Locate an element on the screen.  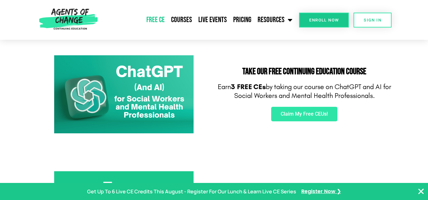
span: Claim My Free CEUs! is located at coordinates (304, 114).